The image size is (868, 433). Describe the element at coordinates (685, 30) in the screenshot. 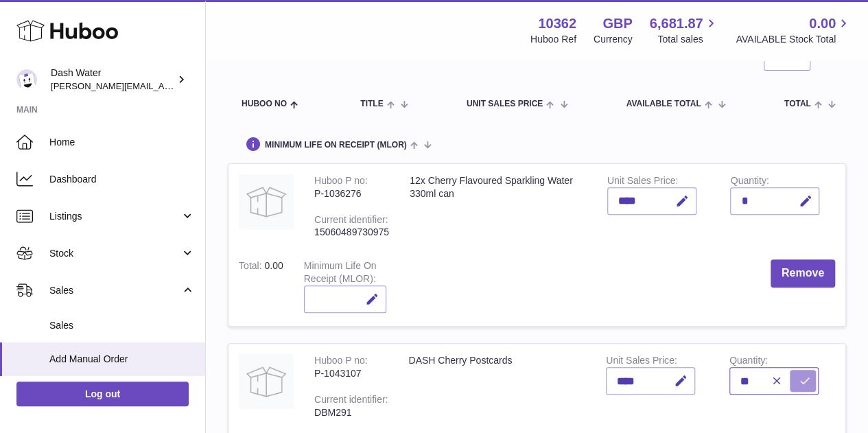

I see `a: 6,681.87 Total sales` at that location.